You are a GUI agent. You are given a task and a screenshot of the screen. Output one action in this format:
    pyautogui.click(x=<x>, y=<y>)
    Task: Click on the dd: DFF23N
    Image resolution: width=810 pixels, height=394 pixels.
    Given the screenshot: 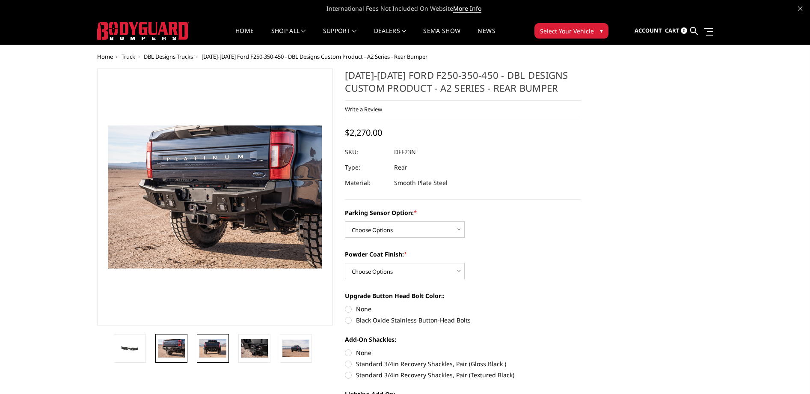 What is the action you would take?
    pyautogui.click(x=405, y=152)
    